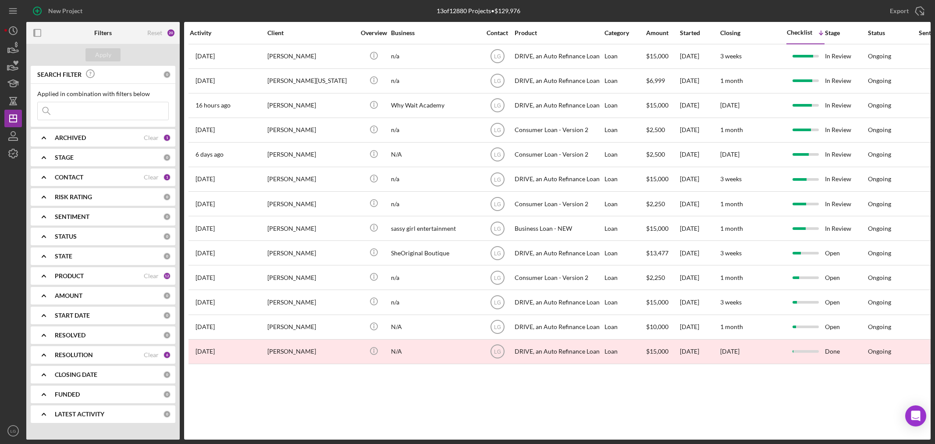 Image resolution: width=935 pixels, height=444 pixels. Describe the element at coordinates (205, 56) in the screenshot. I see `time: 2025-08-13 15:07` at that location.